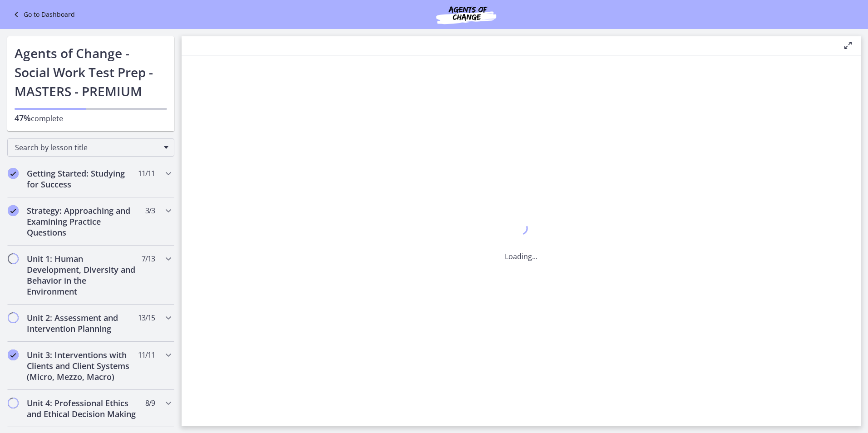  Describe the element at coordinates (150, 403) in the screenshot. I see `span: 8 / 9` at that location.